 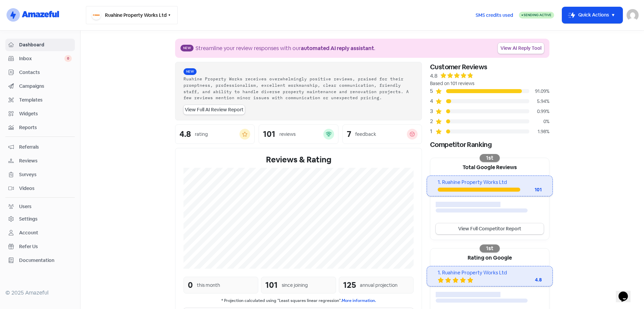 What do you see at coordinates (298, 134) in the screenshot?
I see `a: 101reviews` at bounding box center [298, 134].